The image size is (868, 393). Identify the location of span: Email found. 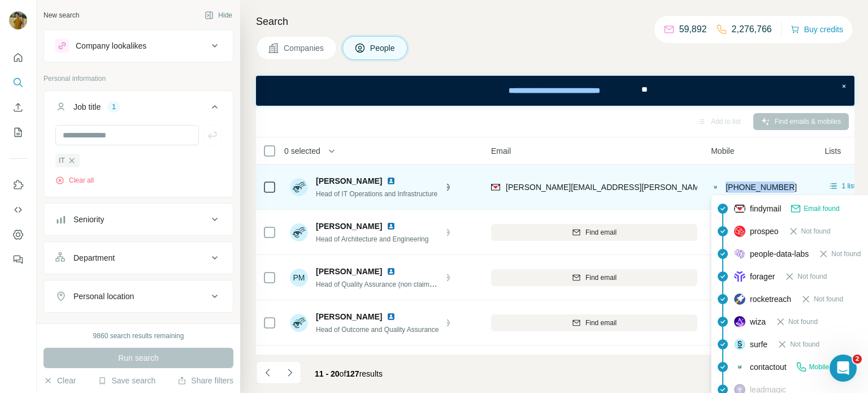
(821, 208).